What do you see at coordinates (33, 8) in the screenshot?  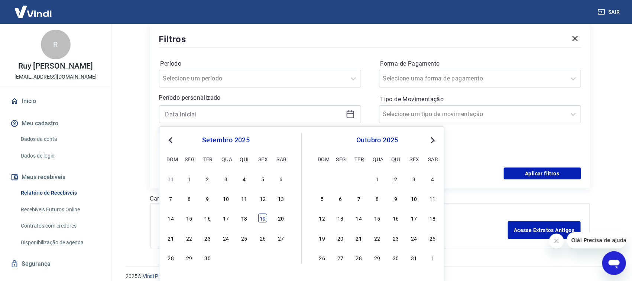 I see `span: Olá! Precisa de ajuda?` at bounding box center [33, 8].